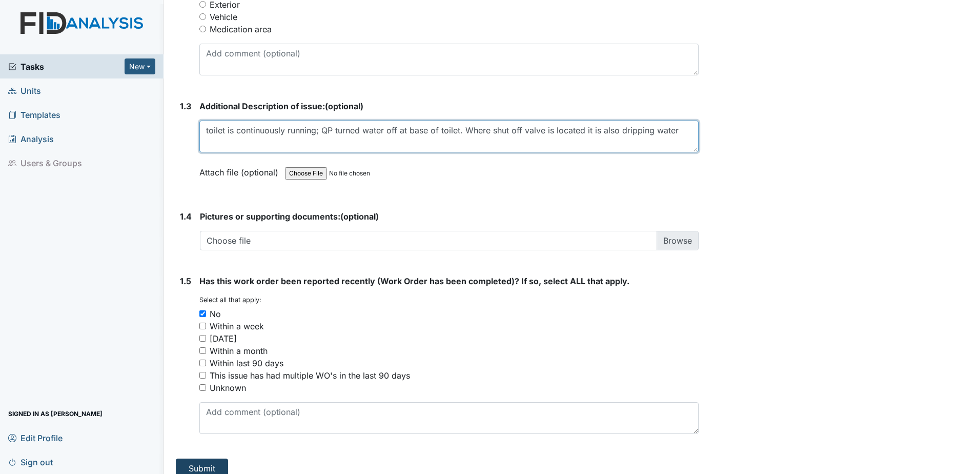 This screenshot has width=980, height=474. I want to click on div: Unknown, so click(228, 388).